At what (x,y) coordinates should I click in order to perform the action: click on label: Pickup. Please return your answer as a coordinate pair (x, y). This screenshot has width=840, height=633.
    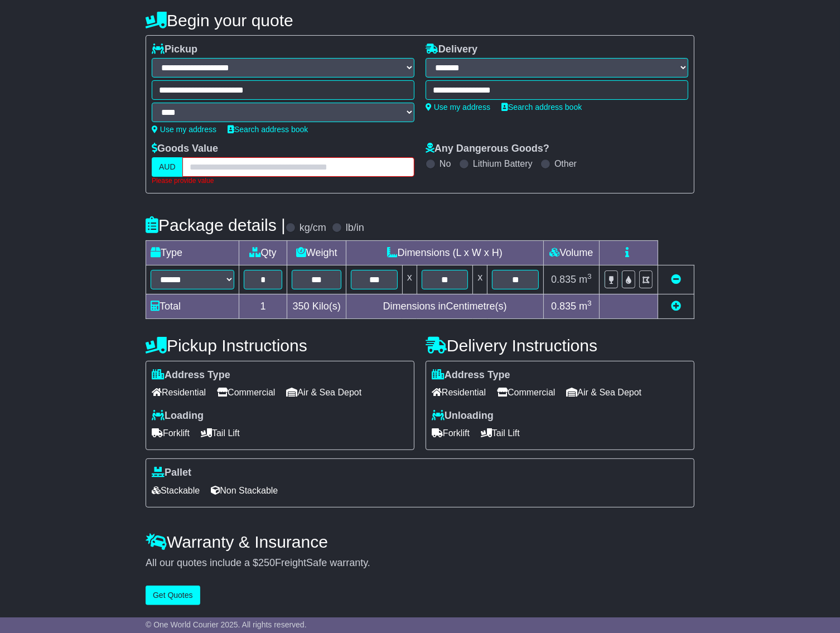
    Looking at the image, I should click on (175, 50).